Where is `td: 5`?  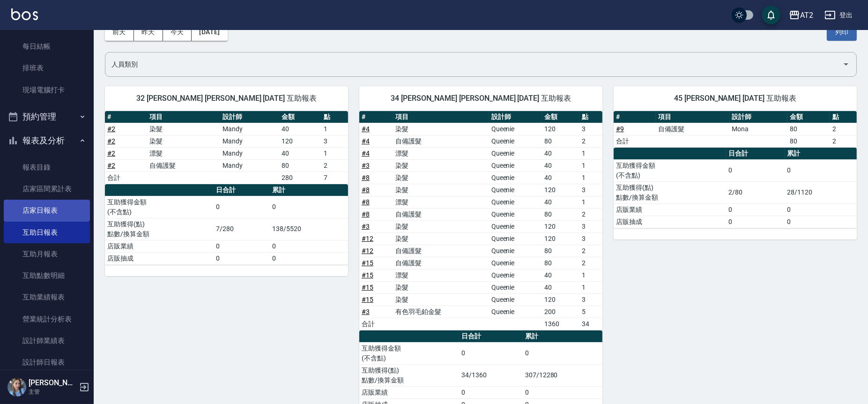
td: 5 is located at coordinates (591, 312).